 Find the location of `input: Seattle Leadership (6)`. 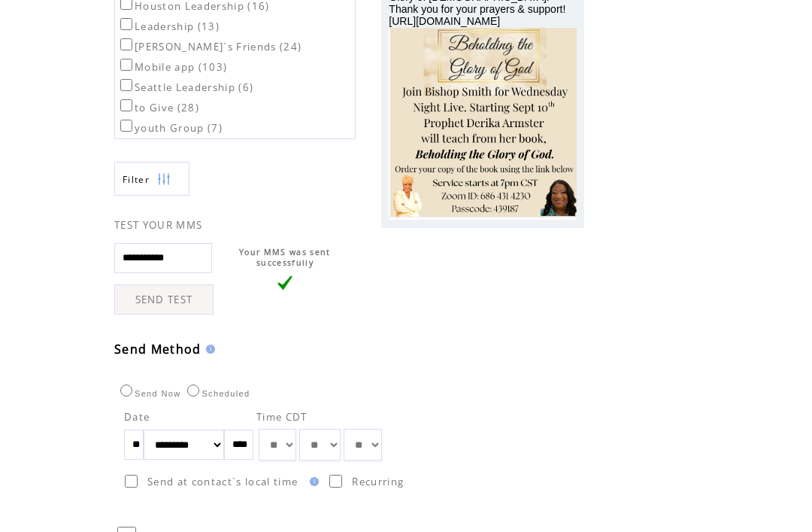

input: Seattle Leadership (6) is located at coordinates (126, 85).